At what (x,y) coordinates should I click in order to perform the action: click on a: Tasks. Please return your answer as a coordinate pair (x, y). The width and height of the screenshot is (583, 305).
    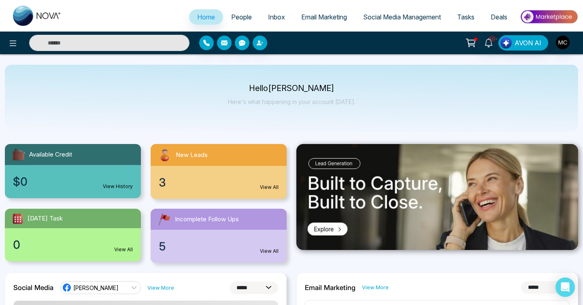
    Looking at the image, I should click on (465, 17).